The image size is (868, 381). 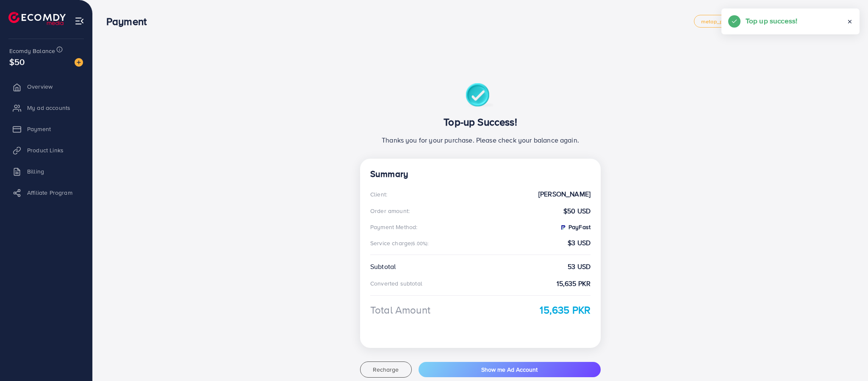 What do you see at coordinates (396, 284) in the screenshot?
I see `div: Converted subtotal` at bounding box center [396, 284].